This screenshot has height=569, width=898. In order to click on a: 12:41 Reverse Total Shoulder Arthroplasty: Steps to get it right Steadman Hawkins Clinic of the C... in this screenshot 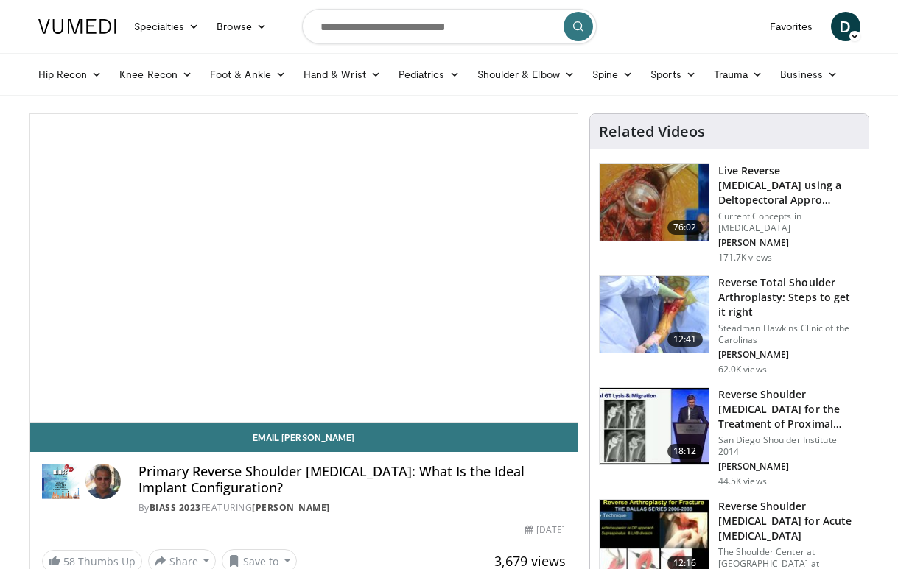, I will do `click(729, 326)`.